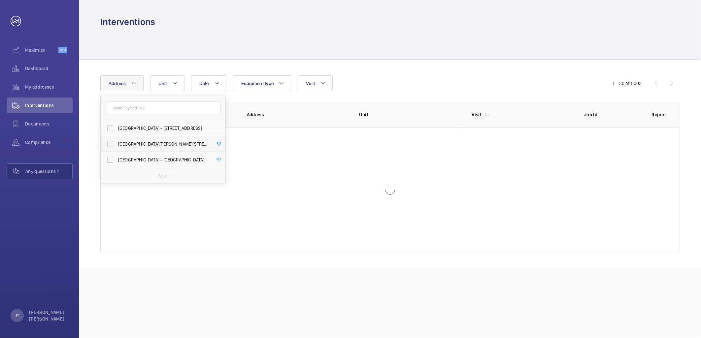 This screenshot has height=338, width=701. What do you see at coordinates (315, 83) in the screenshot?
I see `button: Visit` at bounding box center [315, 83].